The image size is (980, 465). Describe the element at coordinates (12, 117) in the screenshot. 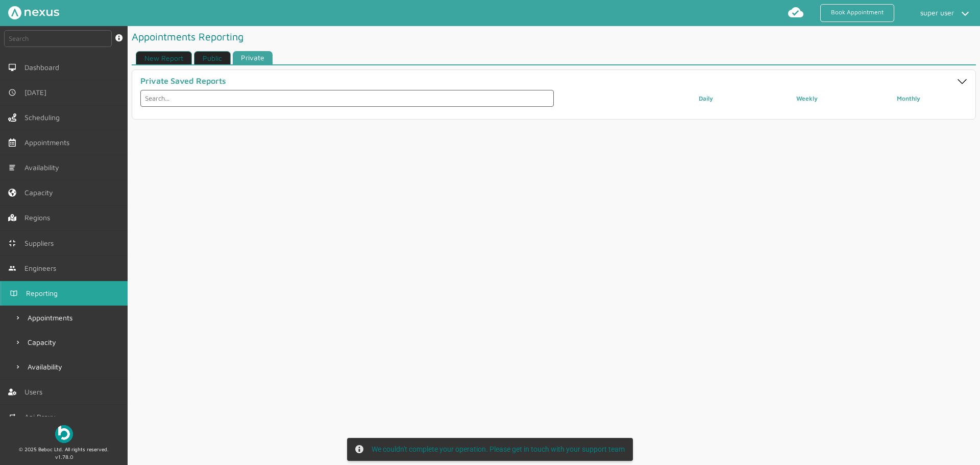

I see `img: scheduling-left-menu.svg` at that location.